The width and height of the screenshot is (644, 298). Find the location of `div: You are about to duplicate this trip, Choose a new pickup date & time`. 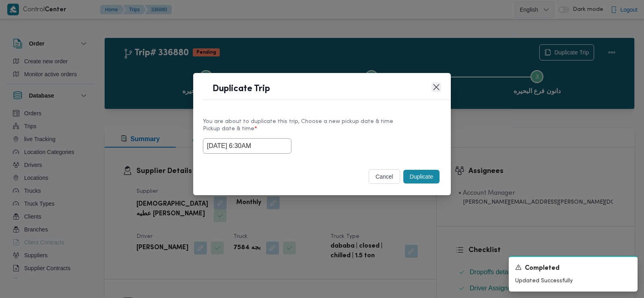

div: You are about to duplicate this trip, Choose a new pickup date & time is located at coordinates (322, 121).